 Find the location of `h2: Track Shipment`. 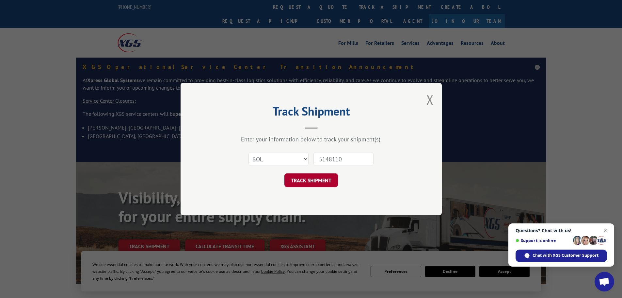

h2: Track Shipment is located at coordinates (311, 113).